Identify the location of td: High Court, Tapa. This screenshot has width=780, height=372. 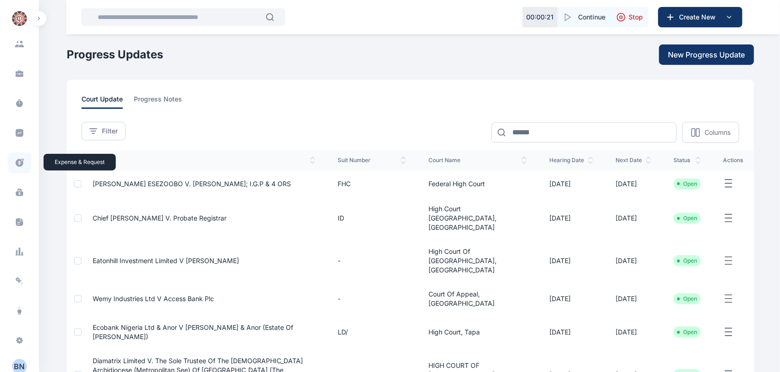
(477, 332).